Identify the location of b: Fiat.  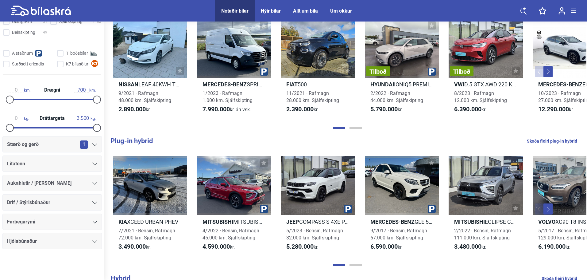
(292, 84).